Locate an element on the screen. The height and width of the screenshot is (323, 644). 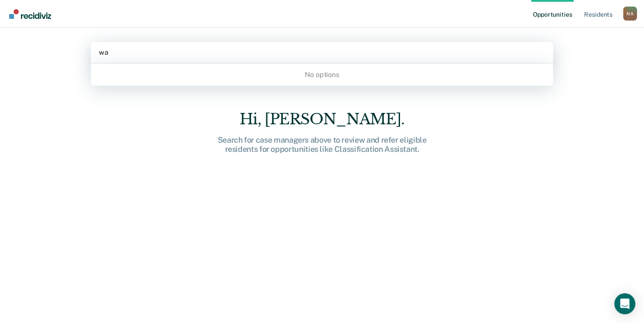
div: No options is located at coordinates (322, 74).